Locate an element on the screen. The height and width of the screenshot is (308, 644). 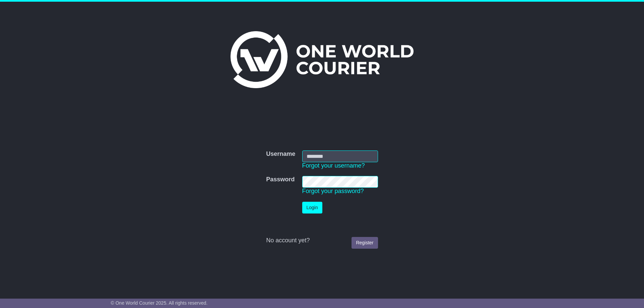
span: © One World Courier 2025. All rights reserved. is located at coordinates (159, 303).